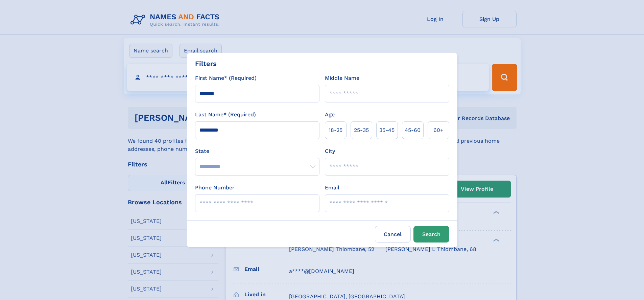 This screenshot has width=644, height=300. I want to click on span: 60+, so click(438, 130).